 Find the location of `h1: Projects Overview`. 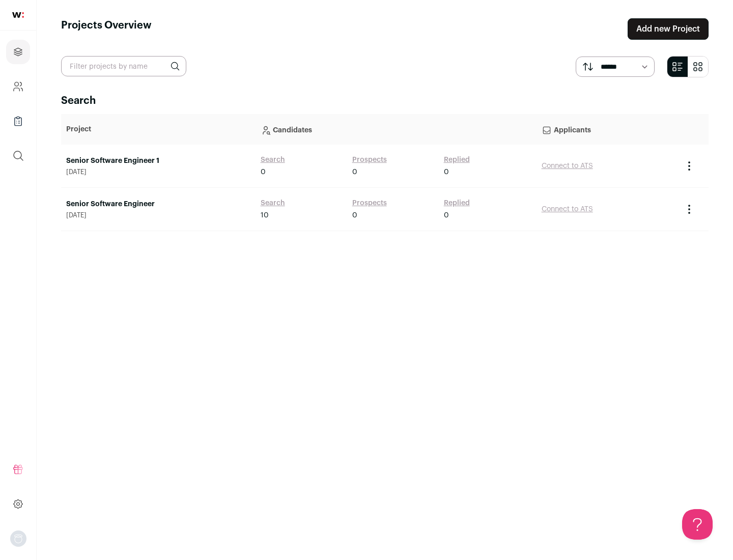

h1: Projects Overview is located at coordinates (106, 29).